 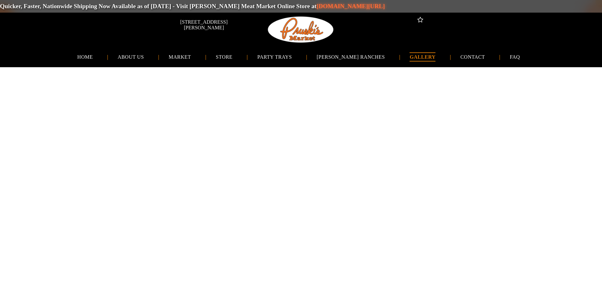 I want to click on a: STORE, so click(x=227, y=57).